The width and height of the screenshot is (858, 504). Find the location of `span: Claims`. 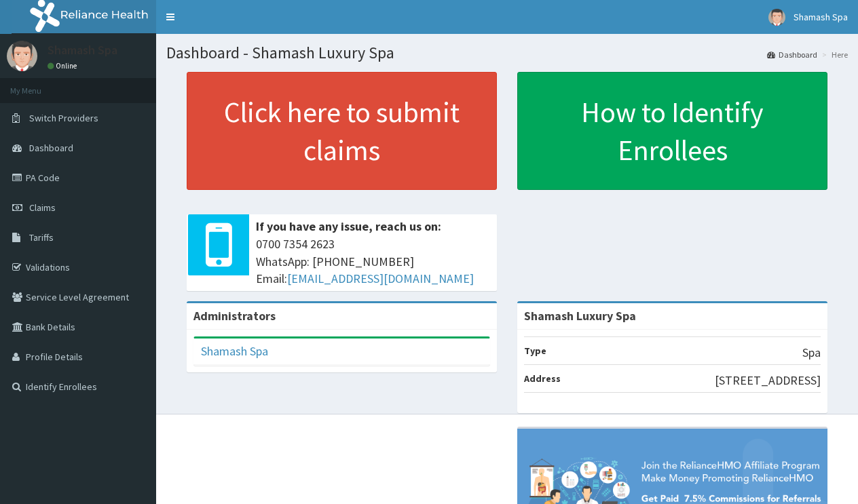

span: Claims is located at coordinates (42, 208).